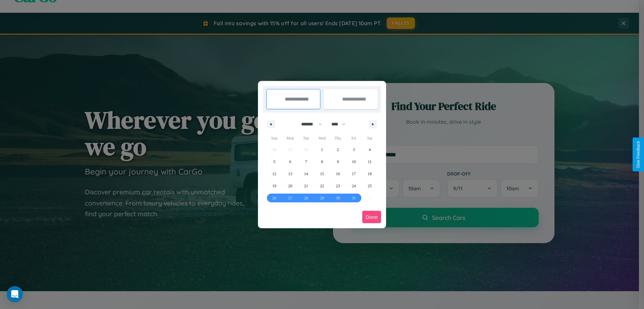  What do you see at coordinates (322, 173) in the screenshot?
I see `button: 15` at bounding box center [322, 173].